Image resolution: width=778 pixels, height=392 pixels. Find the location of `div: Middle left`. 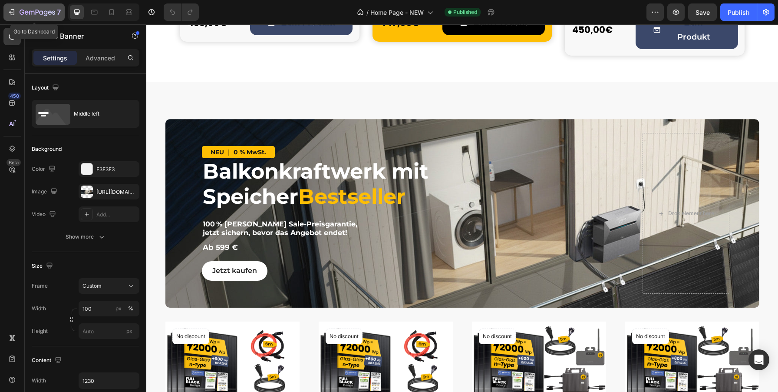

div: Middle left is located at coordinates (100, 114).